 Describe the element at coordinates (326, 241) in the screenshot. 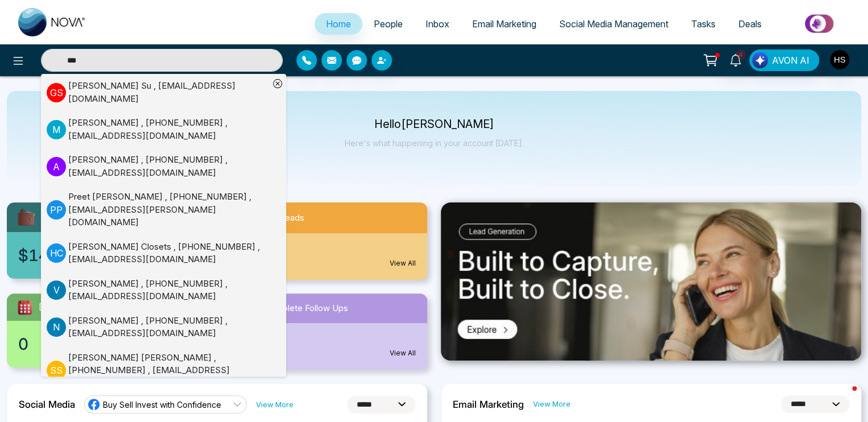

I see `a: New Leads0View All` at that location.